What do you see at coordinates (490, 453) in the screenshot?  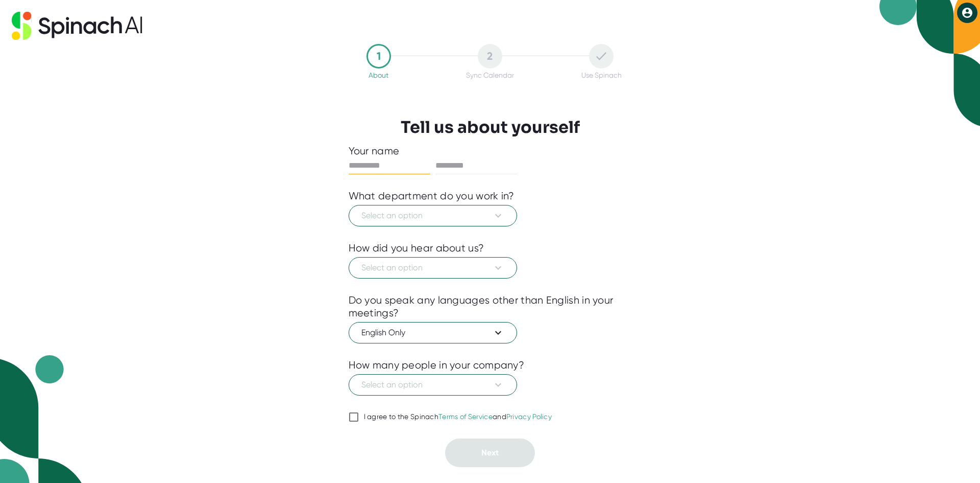 I see `button: Next` at bounding box center [490, 453].